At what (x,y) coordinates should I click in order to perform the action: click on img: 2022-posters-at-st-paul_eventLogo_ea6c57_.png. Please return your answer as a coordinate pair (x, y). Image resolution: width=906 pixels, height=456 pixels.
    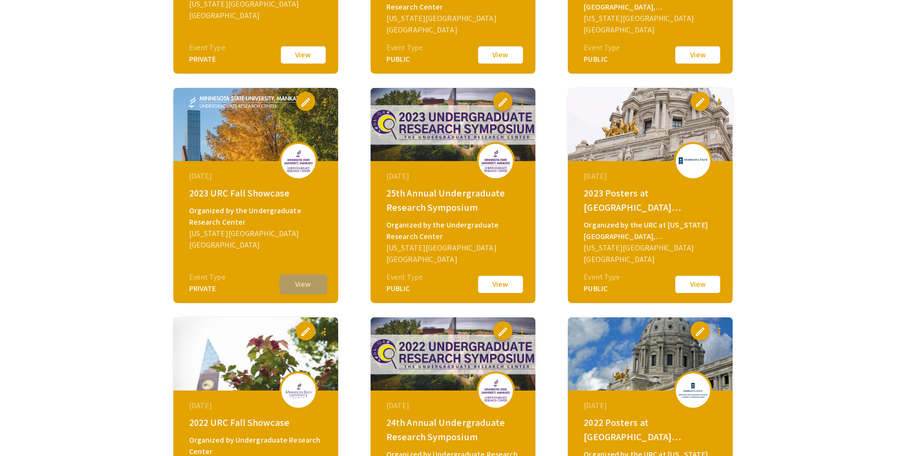
    Looking at the image, I should click on (693, 390).